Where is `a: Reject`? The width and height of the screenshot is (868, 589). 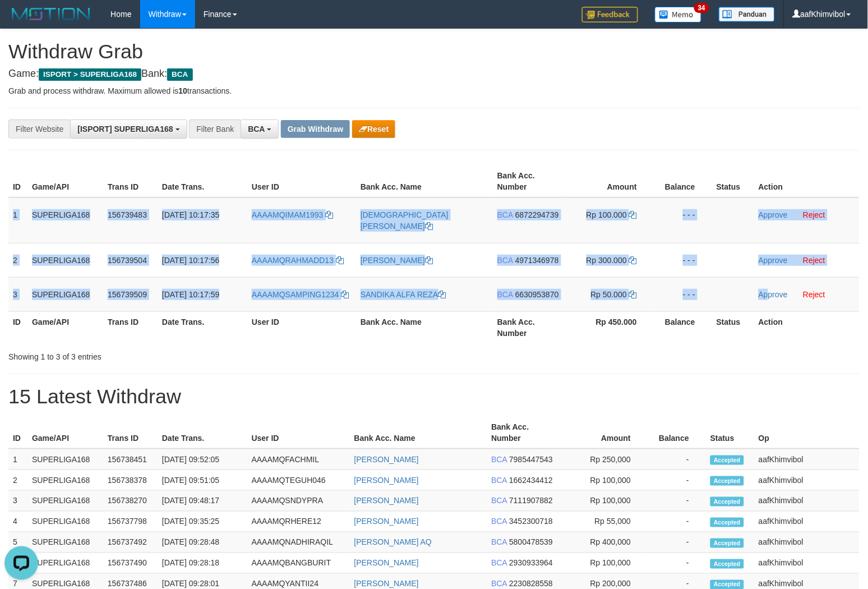
a: Reject is located at coordinates (814, 260).